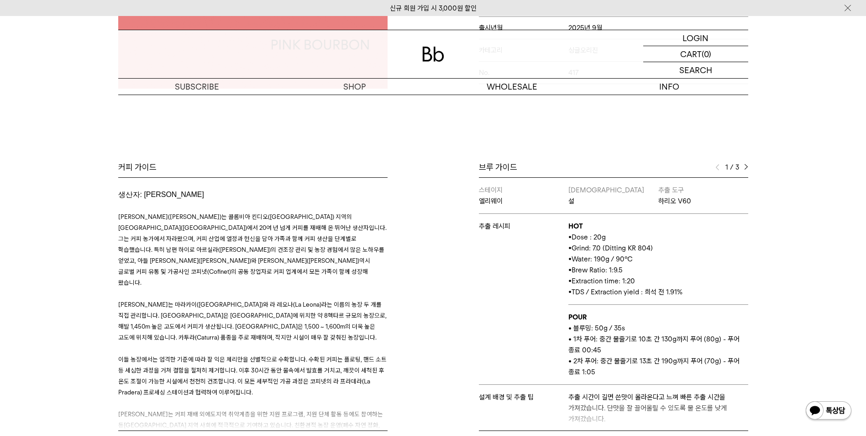 Image resolution: width=866 pixels, height=436 pixels. I want to click on p: (0), so click(706, 54).